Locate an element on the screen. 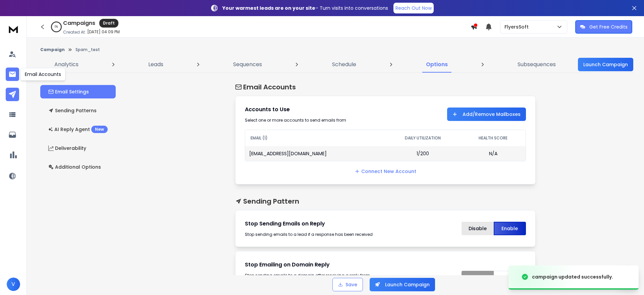  button: Sending Patterns is located at coordinates (78, 110).